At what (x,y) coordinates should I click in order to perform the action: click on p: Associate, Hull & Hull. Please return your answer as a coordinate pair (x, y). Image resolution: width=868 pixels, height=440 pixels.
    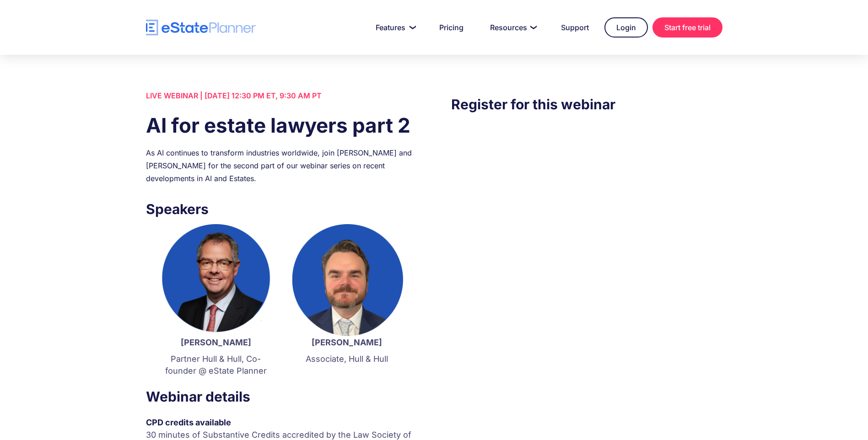
    Looking at the image, I should click on (347, 359).